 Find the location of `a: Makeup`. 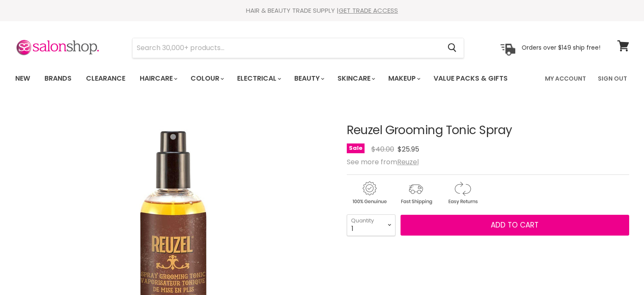

a: Makeup is located at coordinates (403, 79).